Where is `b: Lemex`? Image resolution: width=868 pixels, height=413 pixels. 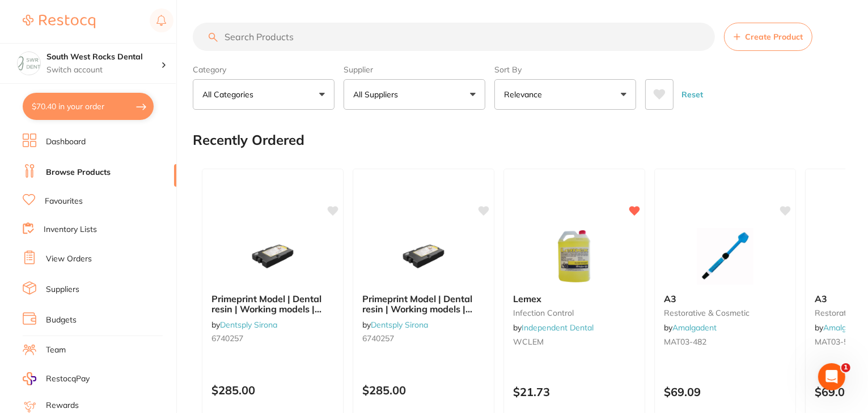 b: Lemex is located at coordinates (574, 299).